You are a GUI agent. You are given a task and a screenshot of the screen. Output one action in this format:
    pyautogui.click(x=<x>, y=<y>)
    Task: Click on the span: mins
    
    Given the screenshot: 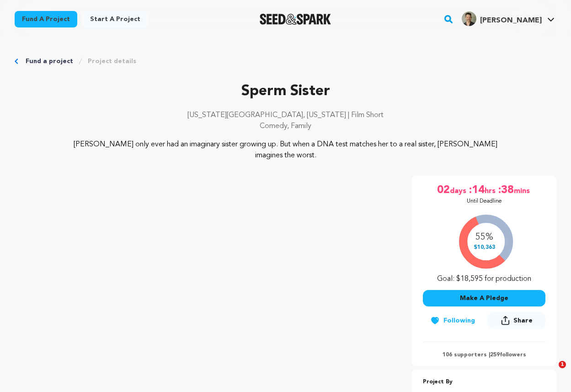 What is the action you would take?
    pyautogui.click(x=522, y=190)
    